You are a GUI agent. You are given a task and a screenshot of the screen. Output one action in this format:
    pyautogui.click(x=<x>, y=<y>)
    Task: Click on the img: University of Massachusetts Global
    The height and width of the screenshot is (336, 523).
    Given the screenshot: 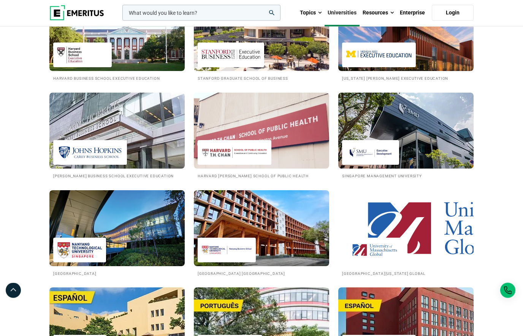 What is the action you would take?
    pyautogui.click(x=374, y=250)
    